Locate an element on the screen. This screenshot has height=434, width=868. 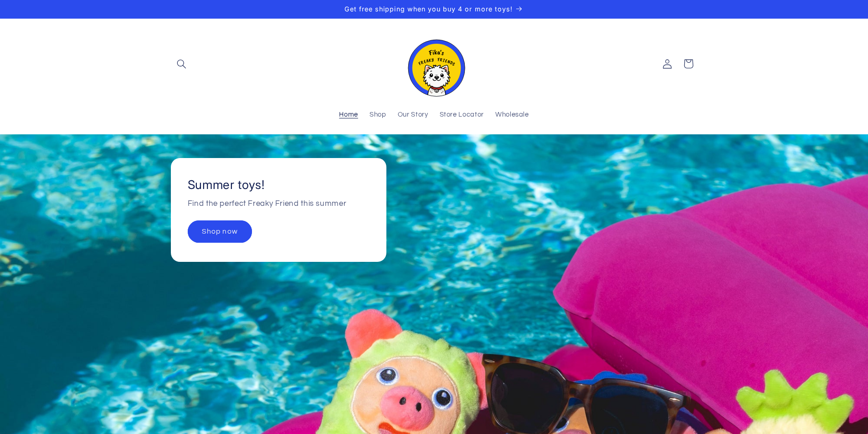
h2: Summer toys! is located at coordinates (226, 184).